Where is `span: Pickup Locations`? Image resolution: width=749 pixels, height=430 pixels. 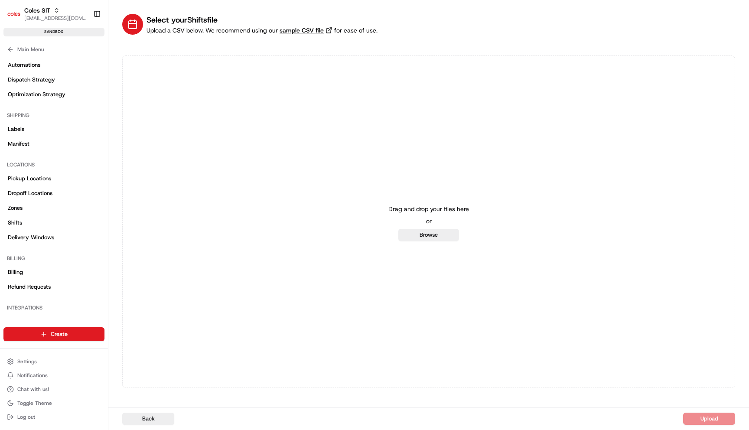
span: Pickup Locations is located at coordinates (29, 179).